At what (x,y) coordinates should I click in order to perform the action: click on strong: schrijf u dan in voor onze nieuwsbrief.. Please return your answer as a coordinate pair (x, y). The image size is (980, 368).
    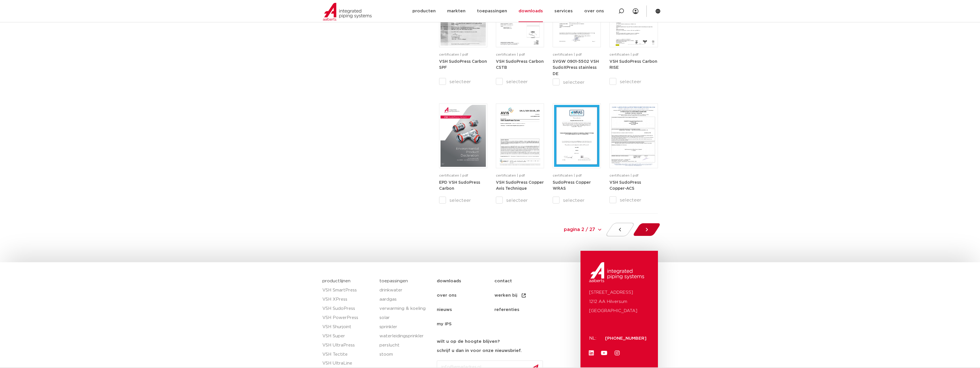
    Looking at the image, I should click on (479, 350).